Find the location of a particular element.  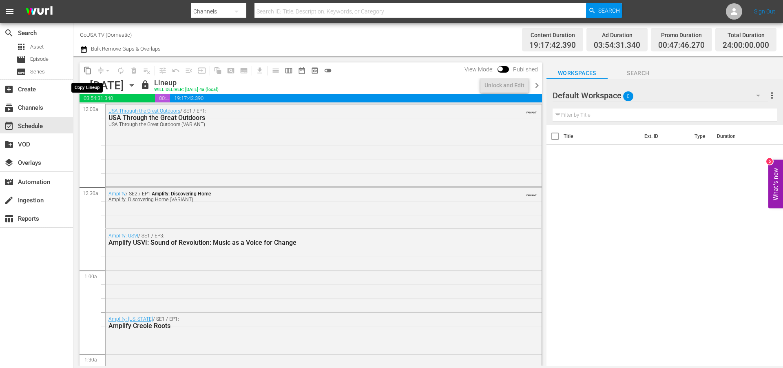

span: VOD is located at coordinates (9, 144).